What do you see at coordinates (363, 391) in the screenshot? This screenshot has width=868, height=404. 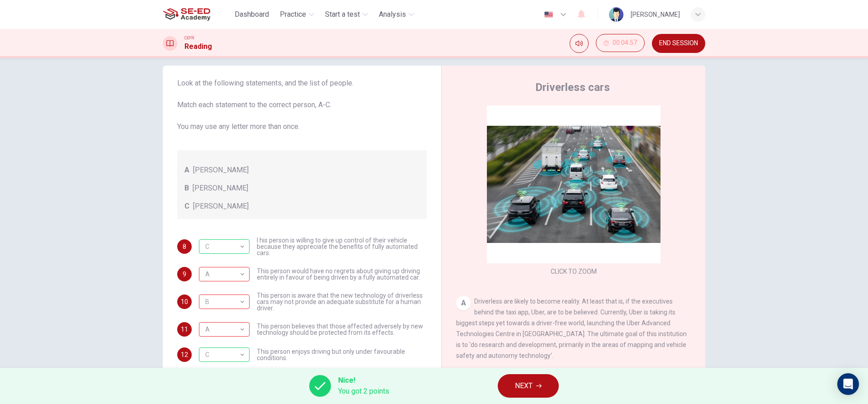 I see `span: You got 2 points` at bounding box center [363, 391].